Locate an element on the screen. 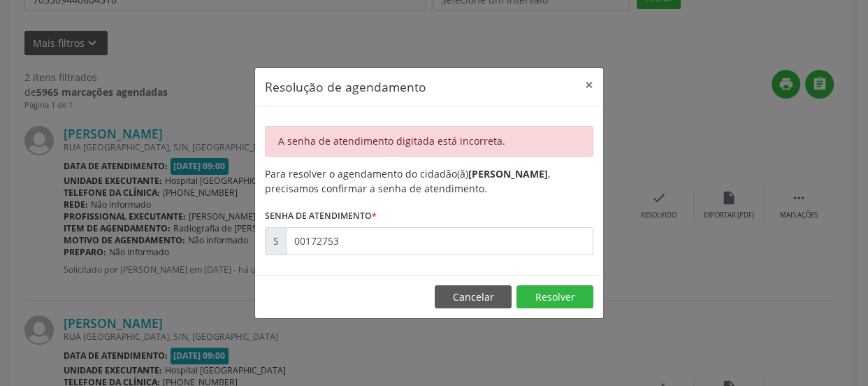  button: Cancelar is located at coordinates (473, 297).